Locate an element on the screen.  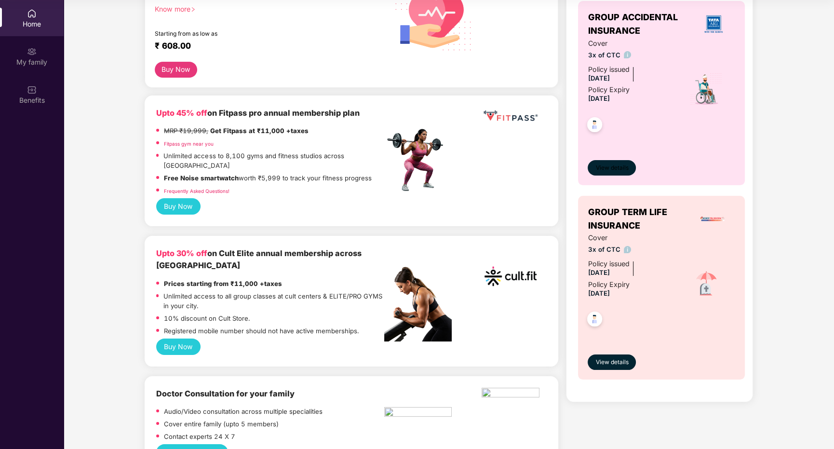
img: pngtree-physiotherapy-physiotherapist-rehab-disability-stretching-png-image_6063262.png is located at coordinates (418, 413).